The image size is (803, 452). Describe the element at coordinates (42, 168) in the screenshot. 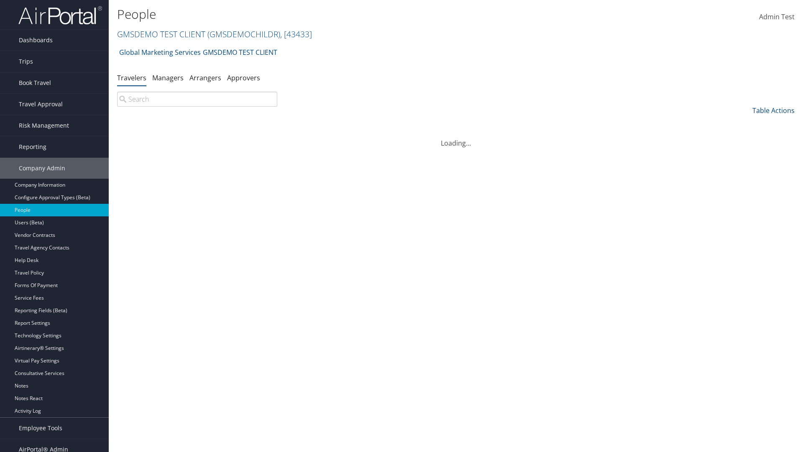

I see `span: Company Admin` at that location.